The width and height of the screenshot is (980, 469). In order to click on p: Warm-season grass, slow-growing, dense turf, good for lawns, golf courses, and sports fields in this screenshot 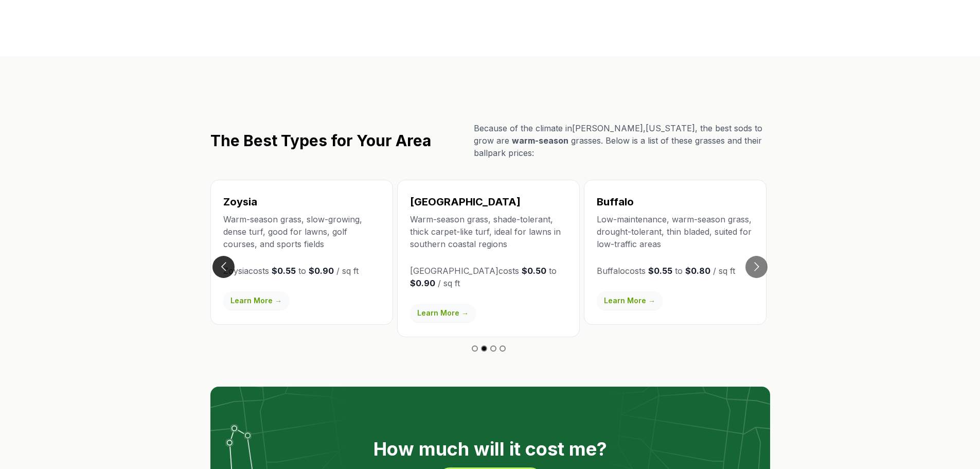, I will do `click(301, 232)`.